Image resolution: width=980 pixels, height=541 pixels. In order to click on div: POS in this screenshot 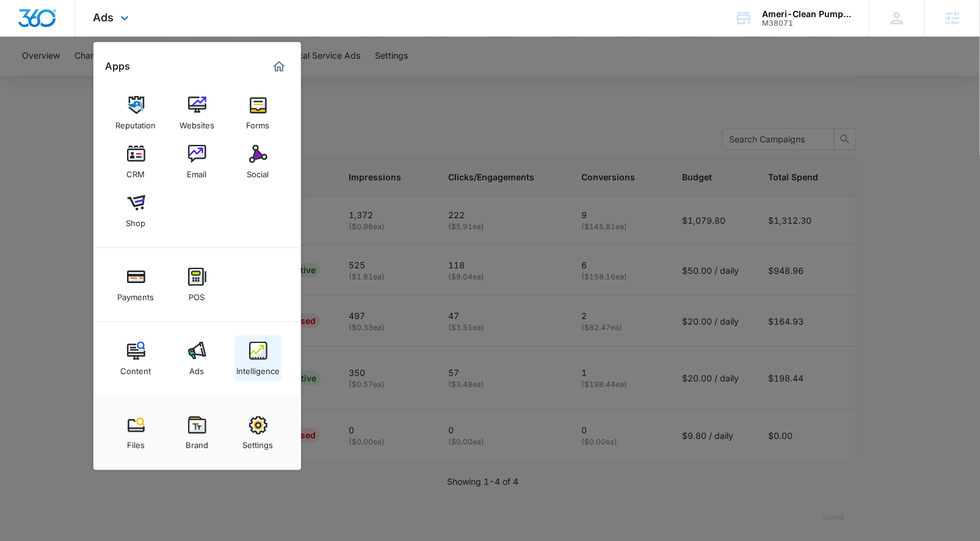, I will do `click(197, 294)`.